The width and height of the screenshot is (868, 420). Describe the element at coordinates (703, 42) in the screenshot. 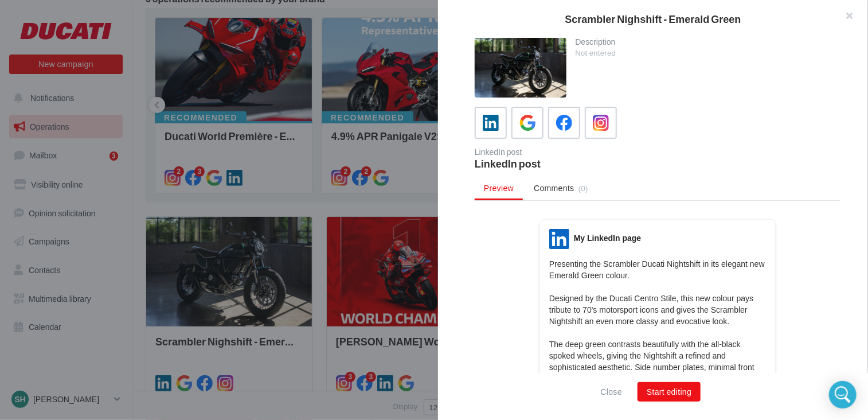

I see `div: Description` at that location.